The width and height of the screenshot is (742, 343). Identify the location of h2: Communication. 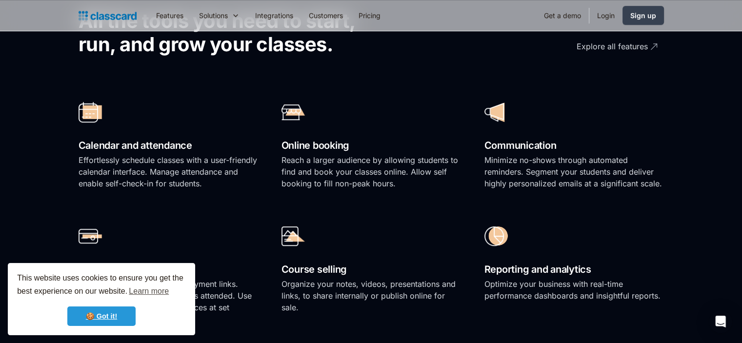
(574, 145).